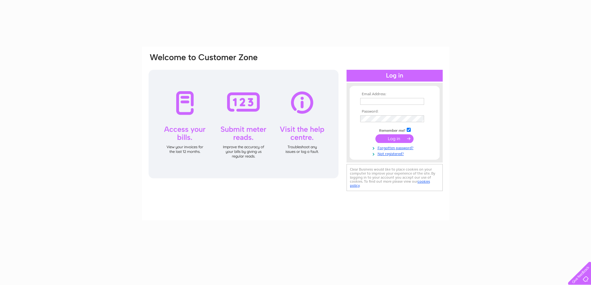  Describe the element at coordinates (390, 183) in the screenshot. I see `a: cookies policy` at that location.